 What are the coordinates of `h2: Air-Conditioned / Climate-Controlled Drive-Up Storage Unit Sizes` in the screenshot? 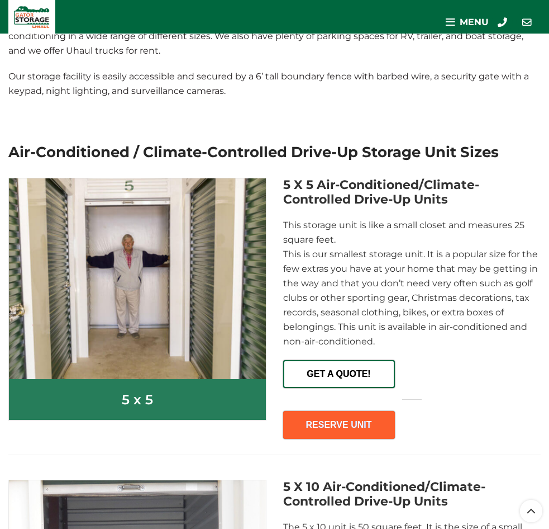 It's located at (254, 152).